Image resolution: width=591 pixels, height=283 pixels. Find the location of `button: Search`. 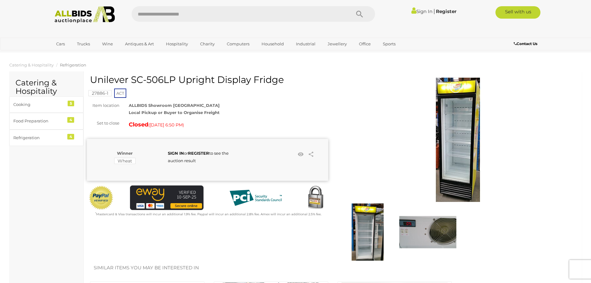

button: Search is located at coordinates (360, 14).